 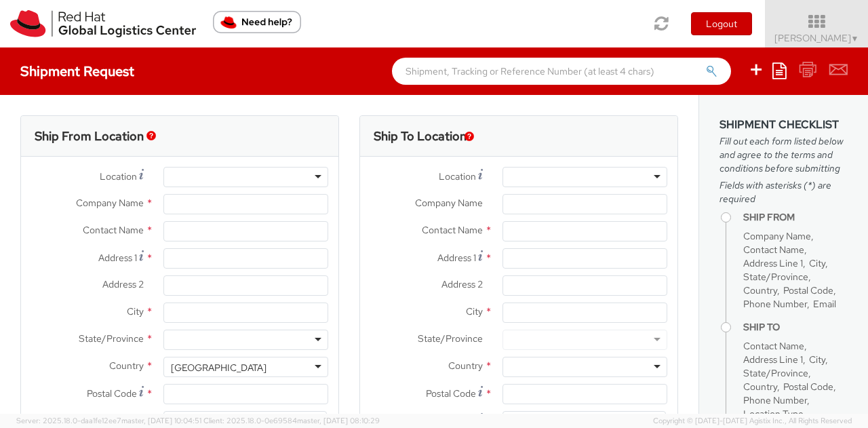 What do you see at coordinates (562, 71) in the screenshot?
I see `input: Shipment, Tracking or Reference Number (at least 4 chars)` at bounding box center [562, 71].